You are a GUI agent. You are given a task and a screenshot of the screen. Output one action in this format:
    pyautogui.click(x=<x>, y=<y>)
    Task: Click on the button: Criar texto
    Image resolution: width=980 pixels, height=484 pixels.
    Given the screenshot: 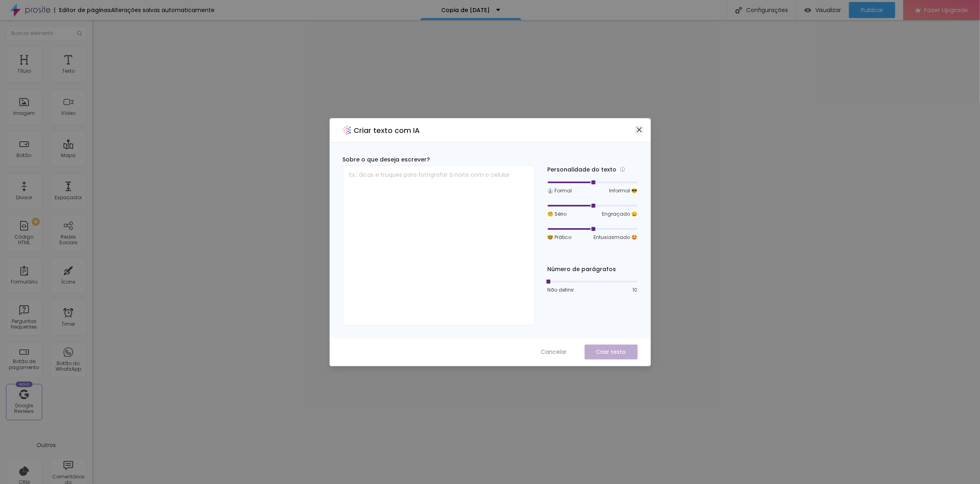 What is the action you would take?
    pyautogui.click(x=612, y=352)
    